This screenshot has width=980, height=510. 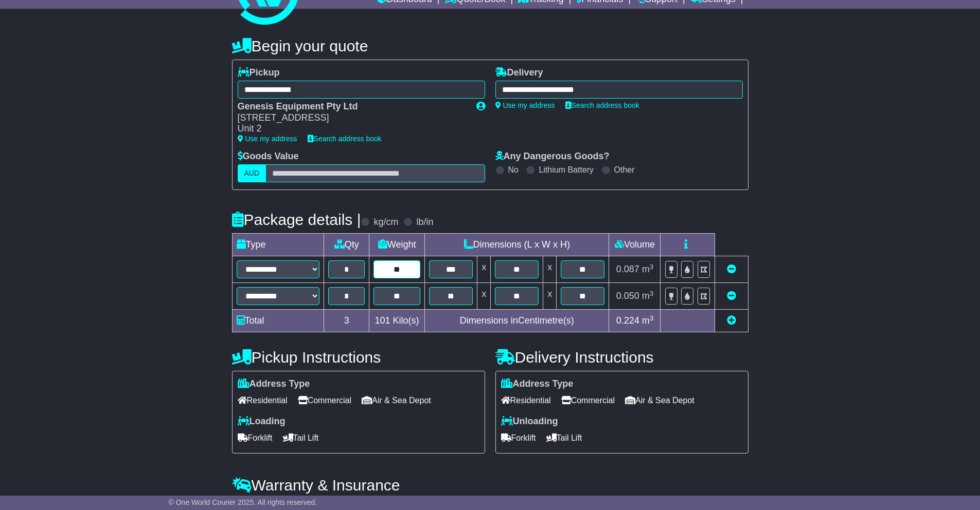 What do you see at coordinates (628, 296) in the screenshot?
I see `span: 0.050` at bounding box center [628, 296].